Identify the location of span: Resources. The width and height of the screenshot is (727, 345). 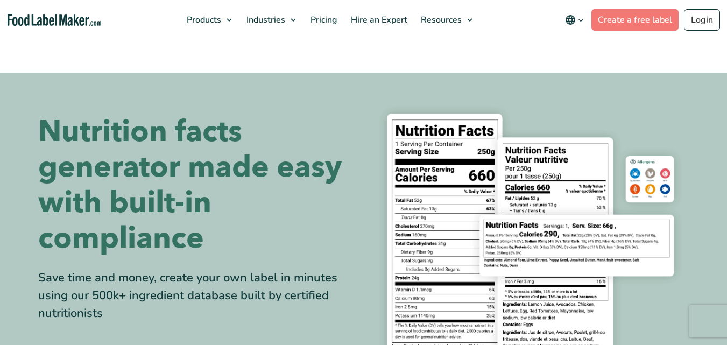
(440, 20).